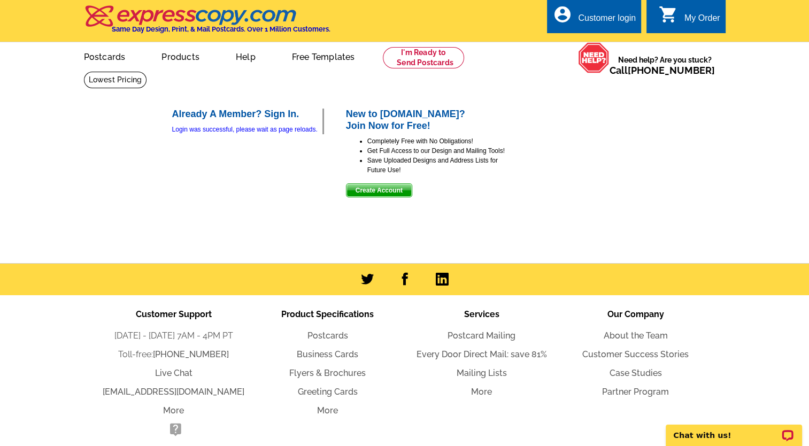 This screenshot has height=446, width=809. Describe the element at coordinates (593, 58) in the screenshot. I see `img: help` at that location.